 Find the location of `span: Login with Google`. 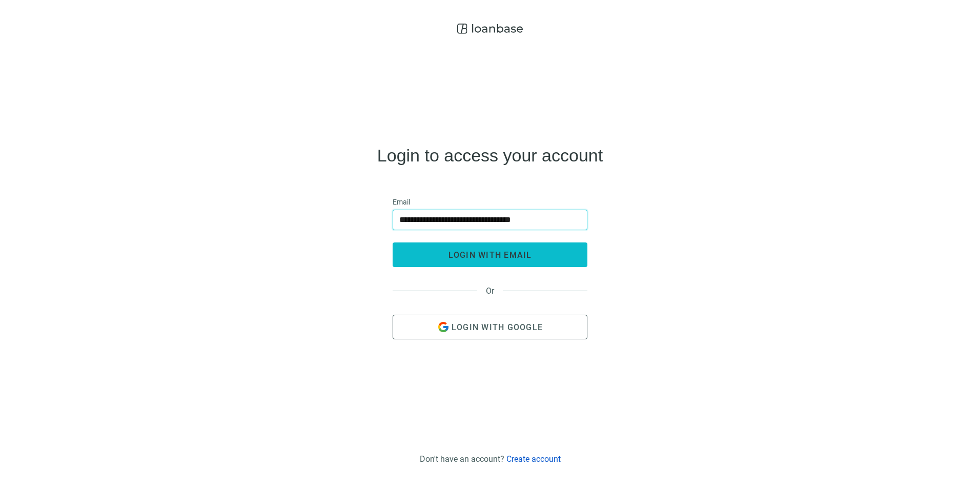

span: Login with Google is located at coordinates (497, 327).